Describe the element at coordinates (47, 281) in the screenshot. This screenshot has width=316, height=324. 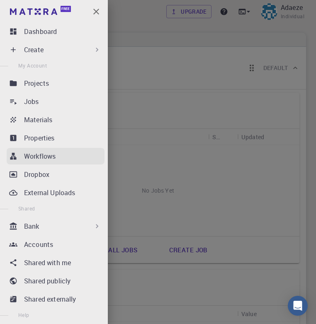
I see `p: Shared publicly` at that location.